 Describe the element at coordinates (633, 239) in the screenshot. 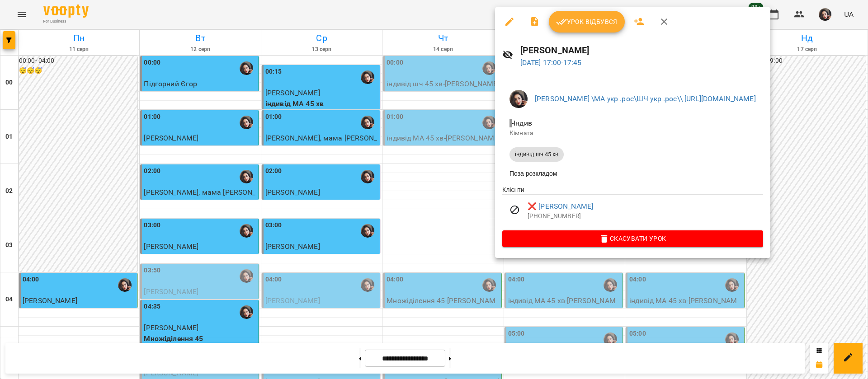

I see `button: Скасувати Урок` at that location.